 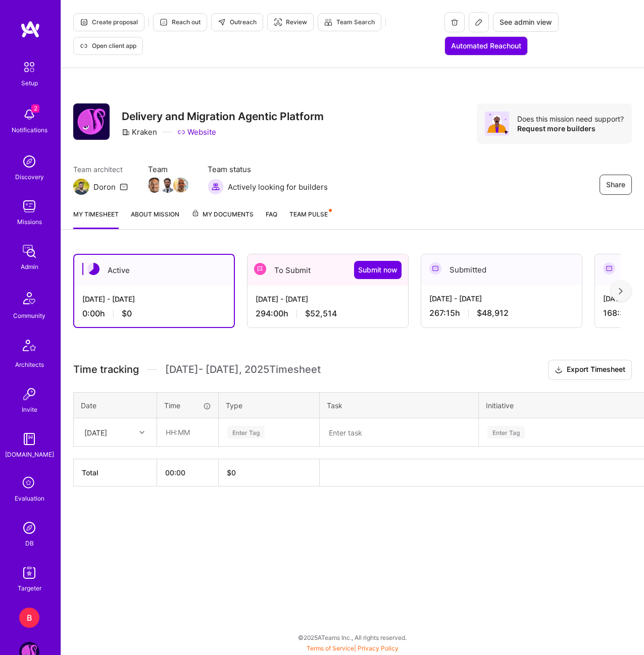 What do you see at coordinates (222, 214) in the screenshot?
I see `span: My Documents` at bounding box center [222, 214].